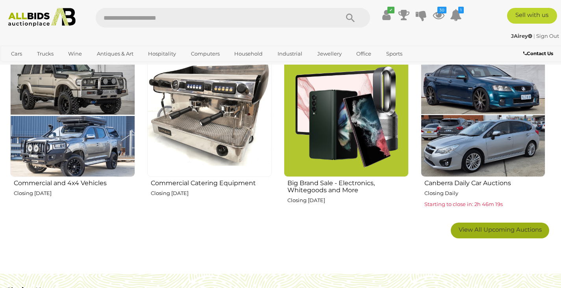 This screenshot has width=561, height=288. Describe the element at coordinates (539, 53) in the screenshot. I see `a: Contact Us` at that location.